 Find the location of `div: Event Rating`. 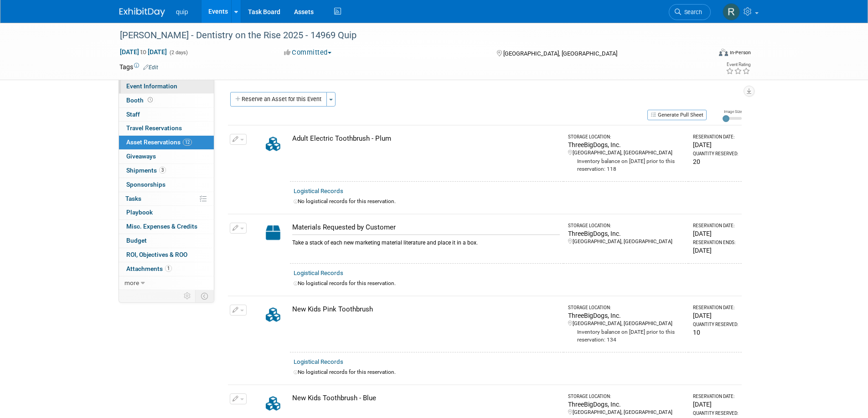

div: Event Rating is located at coordinates (738, 65).